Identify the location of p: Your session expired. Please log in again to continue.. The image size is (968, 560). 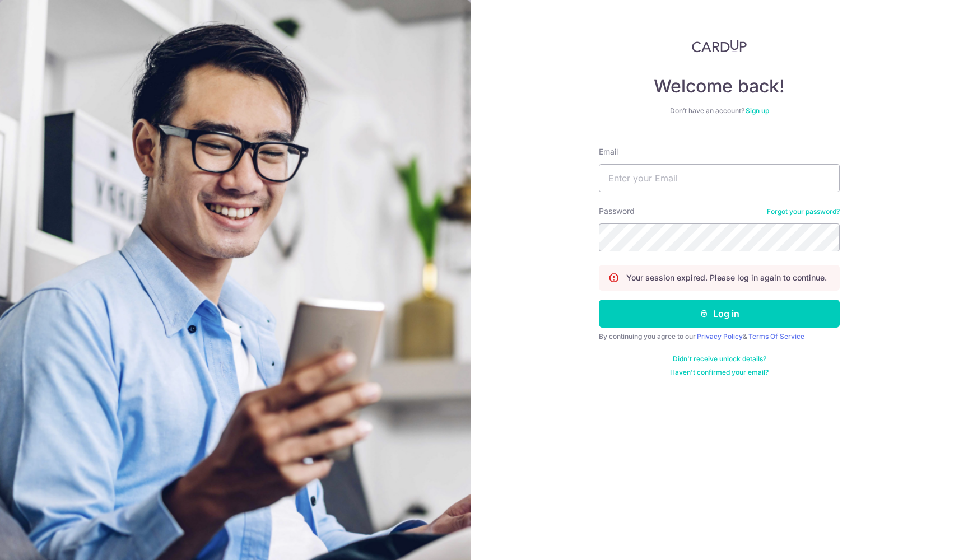
(727, 278).